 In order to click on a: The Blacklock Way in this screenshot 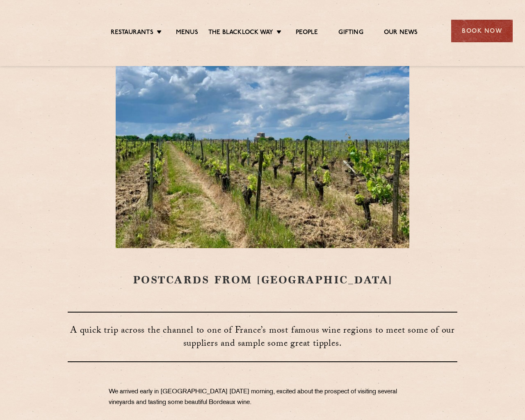, I will do `click(241, 33)`.